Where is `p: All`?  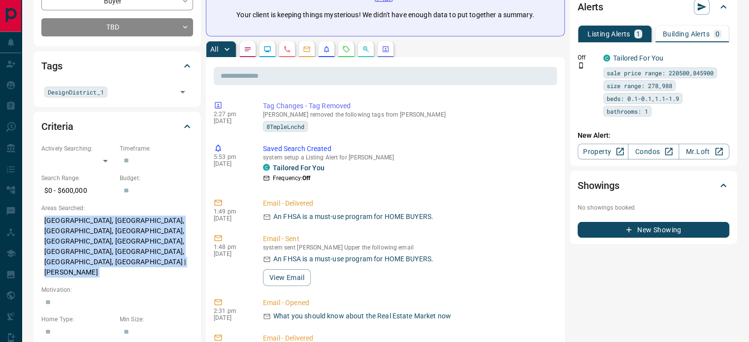
p: All is located at coordinates (214, 49).